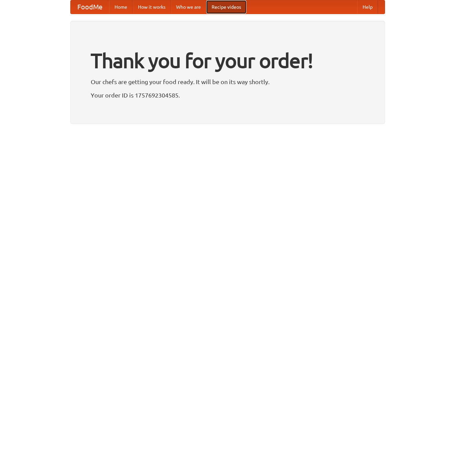  What do you see at coordinates (226, 7) in the screenshot?
I see `a: Recipe videos` at bounding box center [226, 7].